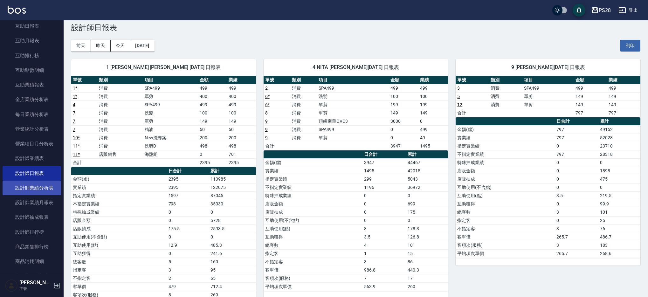 Image resolution: width=648 pixels, height=297 pixels. What do you see at coordinates (427, 278) in the screenshot?
I see `td: 171` at bounding box center [427, 278].